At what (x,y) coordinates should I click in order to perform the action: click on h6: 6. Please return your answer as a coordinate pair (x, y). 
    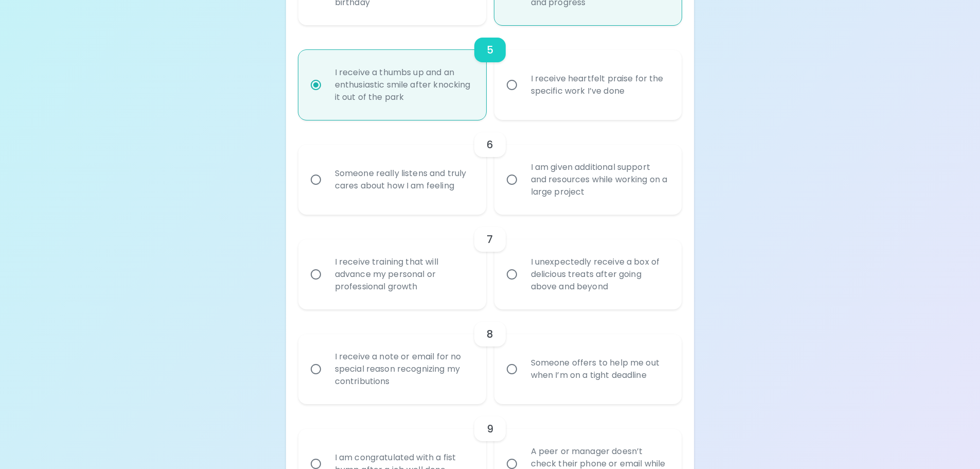
    Looking at the image, I should click on (490, 145).